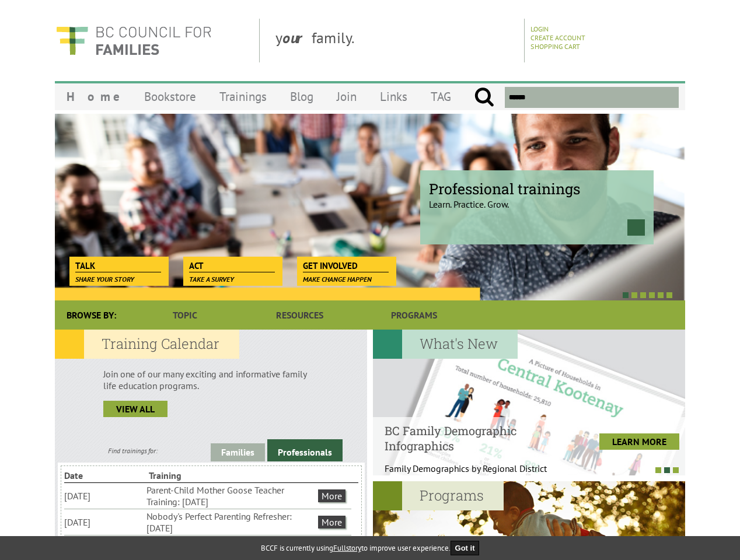 Image resolution: width=740 pixels, height=560 pixels. I want to click on a: Programs, so click(414, 315).